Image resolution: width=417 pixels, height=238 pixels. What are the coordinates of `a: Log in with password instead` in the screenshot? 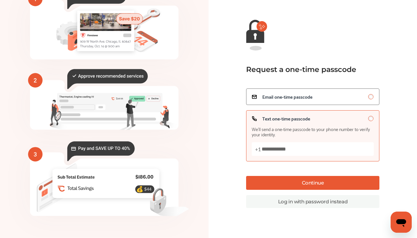 It's located at (313, 201).